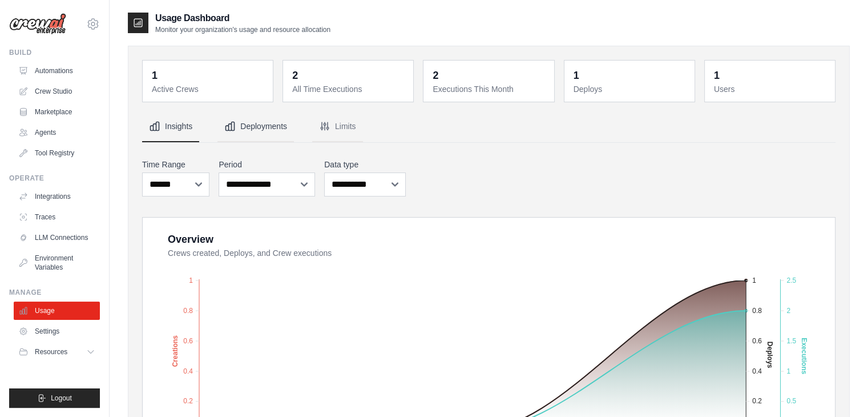 The image size is (868, 417). Describe the element at coordinates (38, 24) in the screenshot. I see `img: Logo` at that location.